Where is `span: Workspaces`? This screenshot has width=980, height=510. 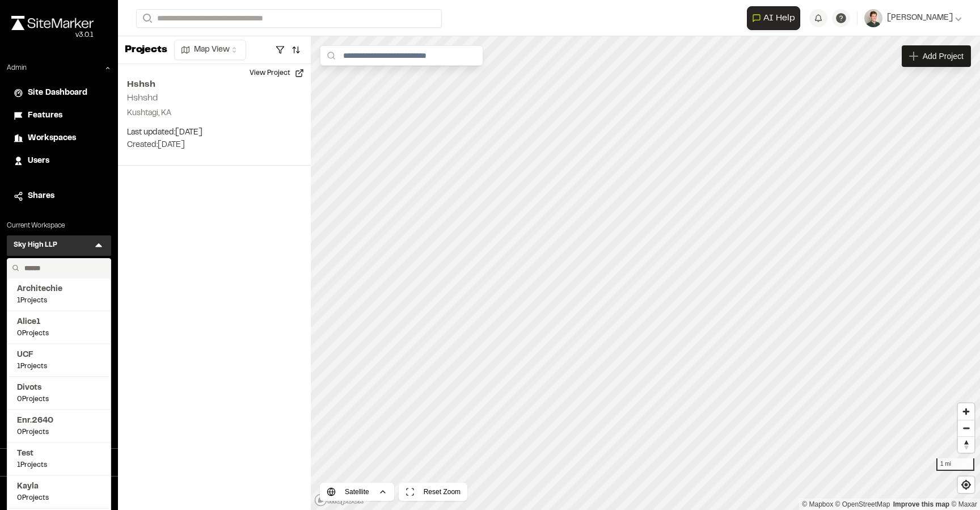 span: Workspaces is located at coordinates (52, 138).